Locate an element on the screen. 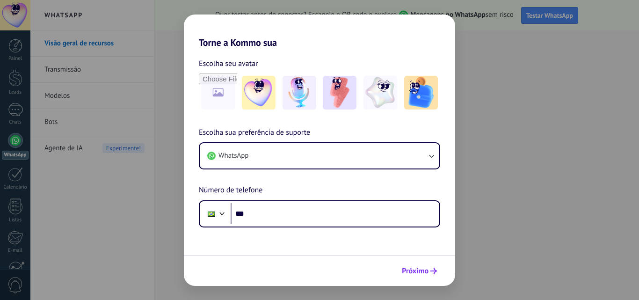  button: Próximo is located at coordinates (419, 271).